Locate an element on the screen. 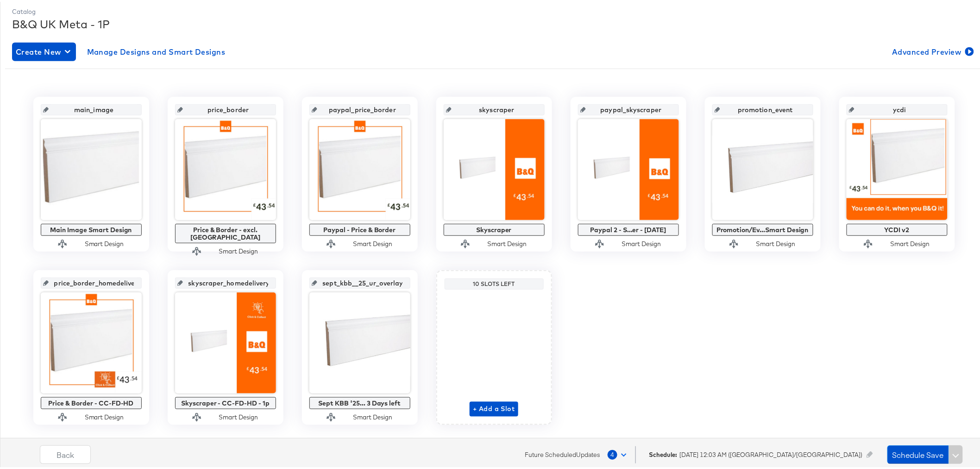 The height and width of the screenshot is (469, 980). span: 4 is located at coordinates (612, 452).